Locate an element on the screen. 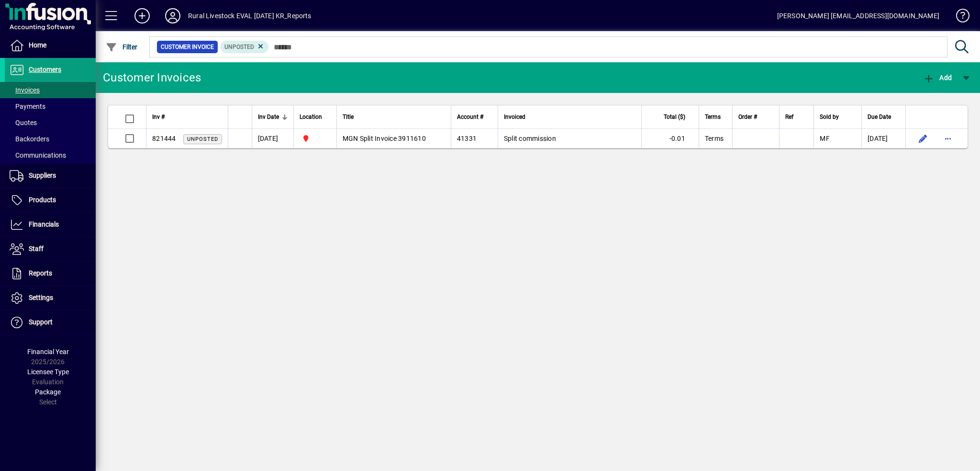 The image size is (980, 471). div: Title is located at coordinates (394, 117).